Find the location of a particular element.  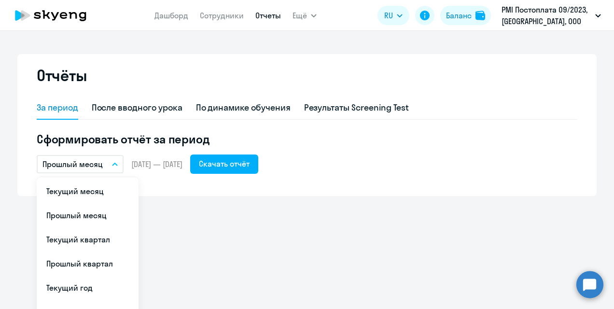

span: Ещё is located at coordinates (300, 15).